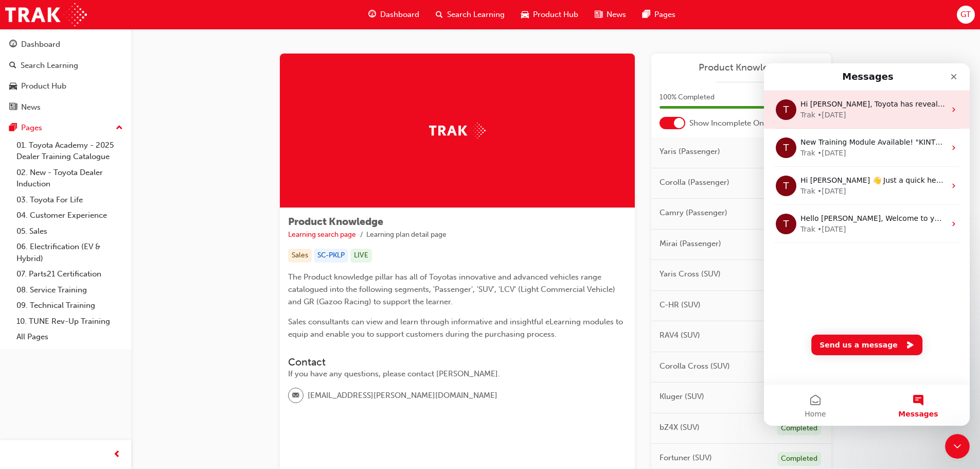 This screenshot has width=980, height=469. I want to click on a: 05. Sales, so click(70, 231).